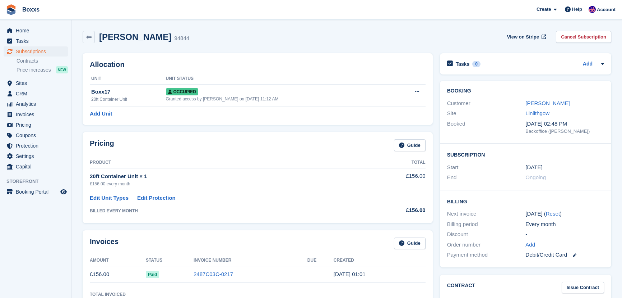 The width and height of the screenshot is (622, 298). What do you see at coordinates (258, 64) in the screenshot?
I see `h2: Allocation` at bounding box center [258, 64].